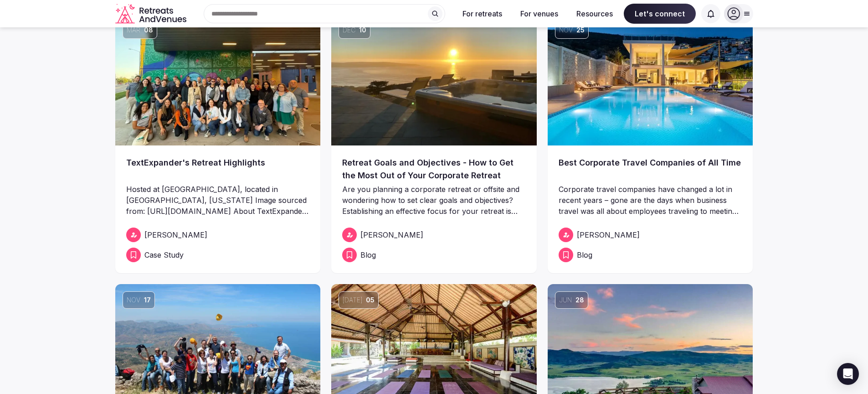  I want to click on a: Case Study, so click(217, 255).